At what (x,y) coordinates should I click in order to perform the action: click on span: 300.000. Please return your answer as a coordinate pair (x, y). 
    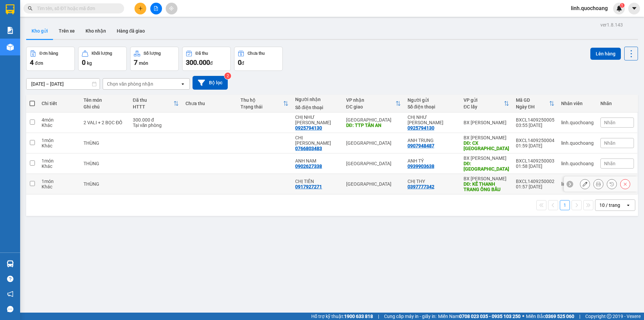
    Looking at the image, I should click on (198, 63).